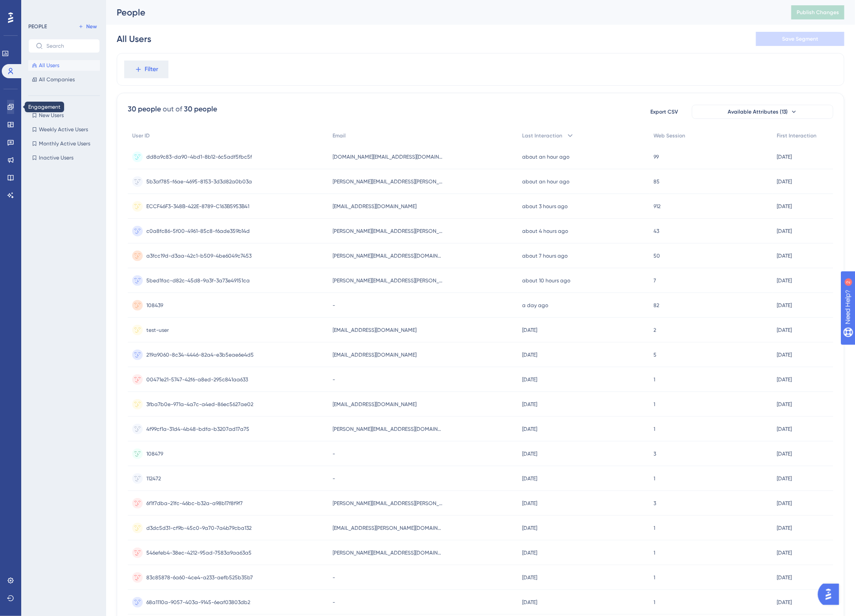 The height and width of the screenshot is (616, 855). I want to click on span: New, so click(91, 27).